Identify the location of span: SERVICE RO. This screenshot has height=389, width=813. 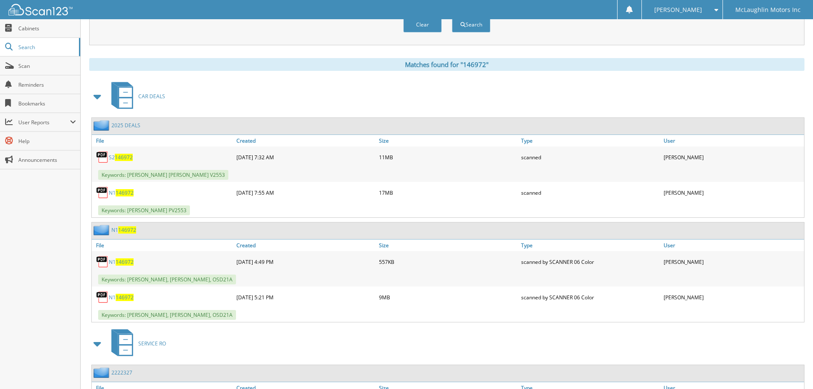
(152, 343).